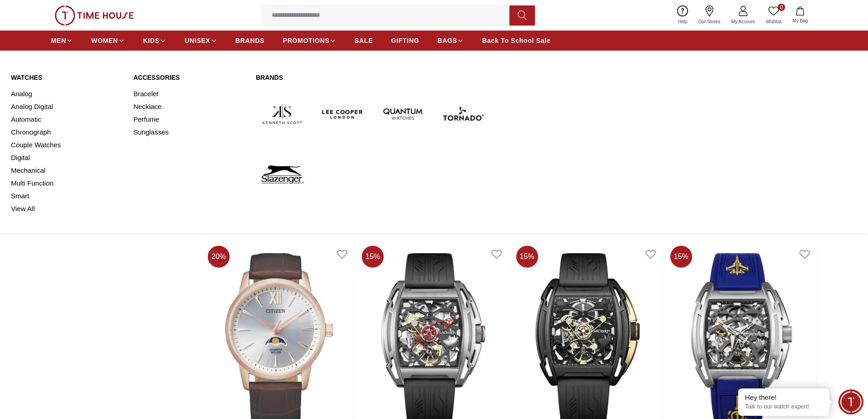 The image size is (868, 419). I want to click on a: Couple Watches, so click(67, 145).